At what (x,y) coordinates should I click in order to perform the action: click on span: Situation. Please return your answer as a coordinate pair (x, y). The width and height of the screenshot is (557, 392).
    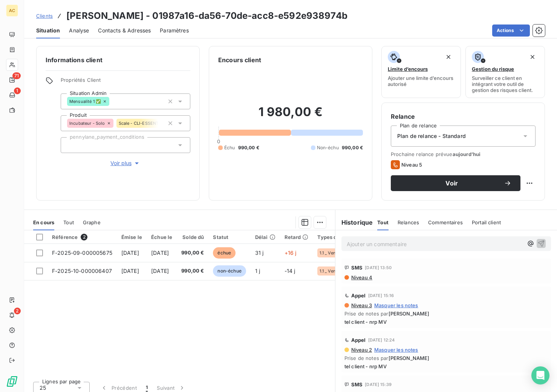
    Looking at the image, I should click on (48, 30).